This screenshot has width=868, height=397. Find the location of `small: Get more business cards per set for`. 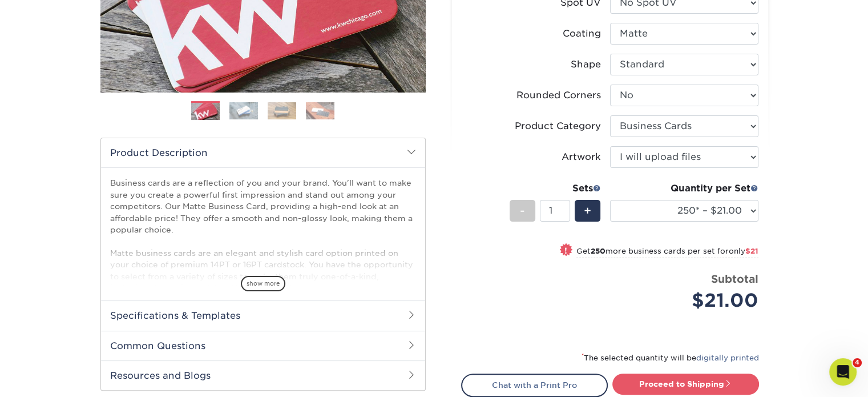

small: Get more business cards per set for is located at coordinates (668, 253).